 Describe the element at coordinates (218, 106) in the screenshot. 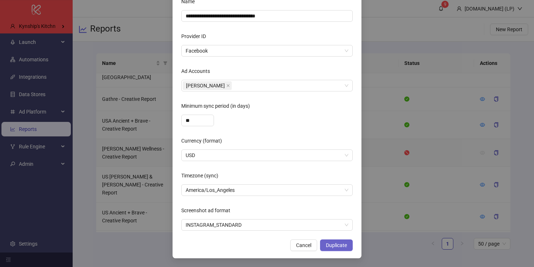

I see `label: Minimum sync period (in days)` at that location.